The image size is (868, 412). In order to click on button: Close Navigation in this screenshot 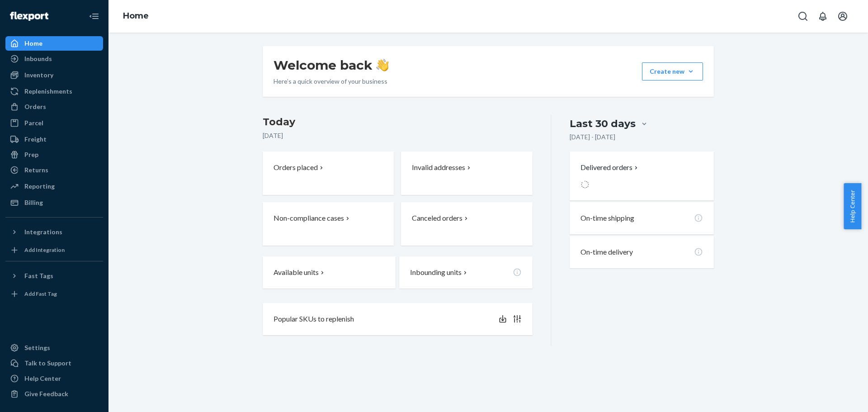, I will do `click(94, 17)`.